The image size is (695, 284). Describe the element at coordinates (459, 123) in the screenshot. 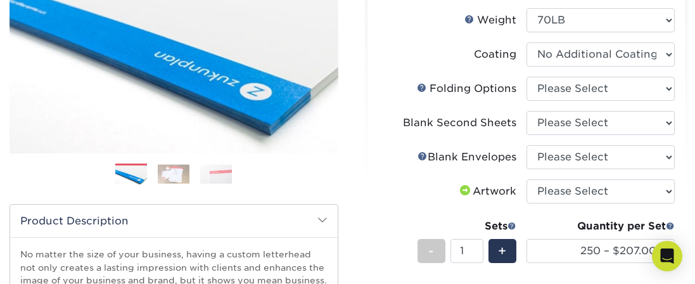

I see `div: Blank Second Sheets` at that location.